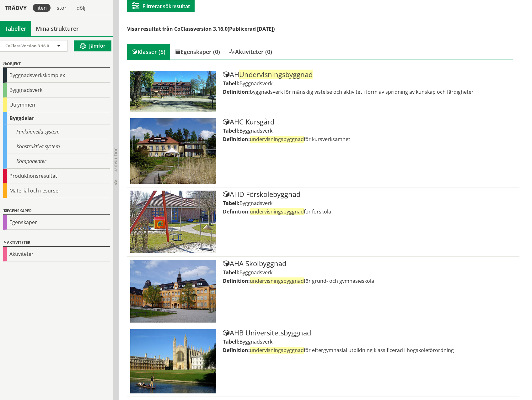 This screenshot has height=400, width=532. What do you see at coordinates (370, 333) in the screenshot?
I see `div: AHB Universitetsbyggnad` at bounding box center [370, 333].